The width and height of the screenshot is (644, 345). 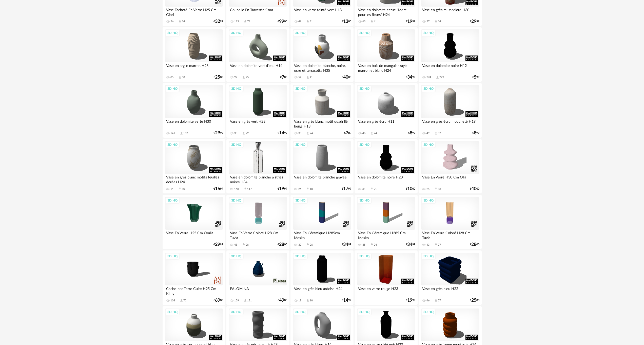 I want to click on span: 49, so click(x=282, y=300).